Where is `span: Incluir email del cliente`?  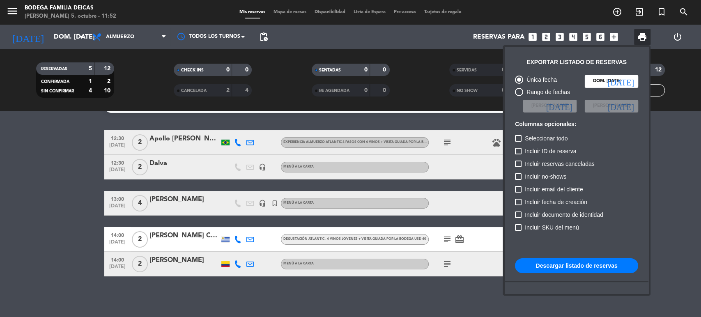
span: Incluir email del cliente is located at coordinates (554, 189).